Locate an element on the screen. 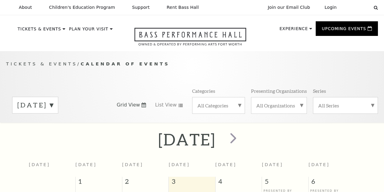 The width and height of the screenshot is (384, 192). span: 2 is located at coordinates (146, 183).